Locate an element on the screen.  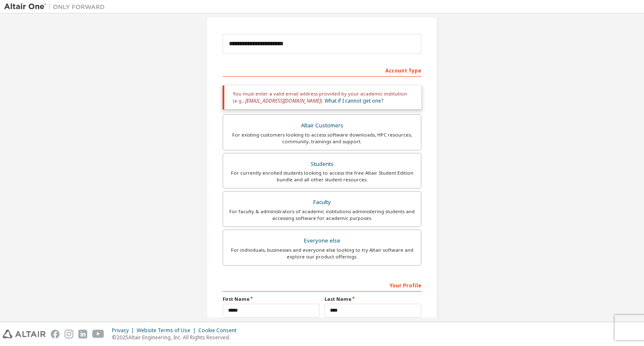
div: For existing customers looking to access software downloads, HPC resources, community, trainings ... is located at coordinates (322, 138).